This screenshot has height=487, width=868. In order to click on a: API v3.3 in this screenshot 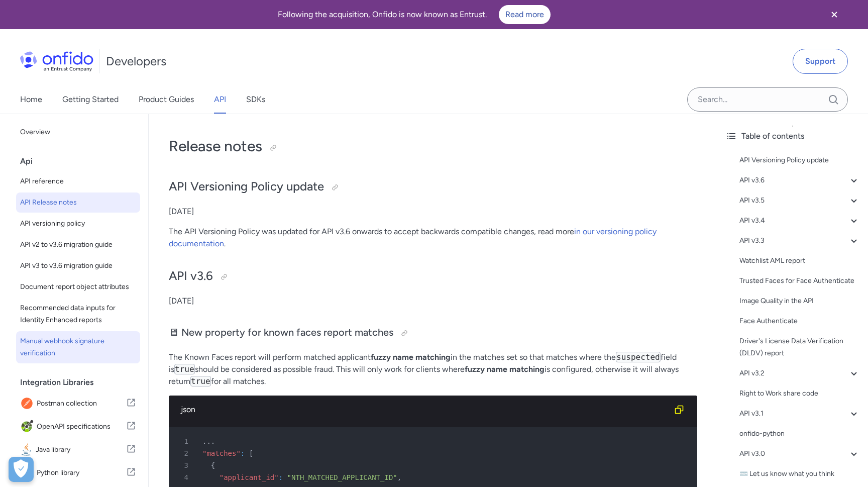, I will do `click(800, 241)`.